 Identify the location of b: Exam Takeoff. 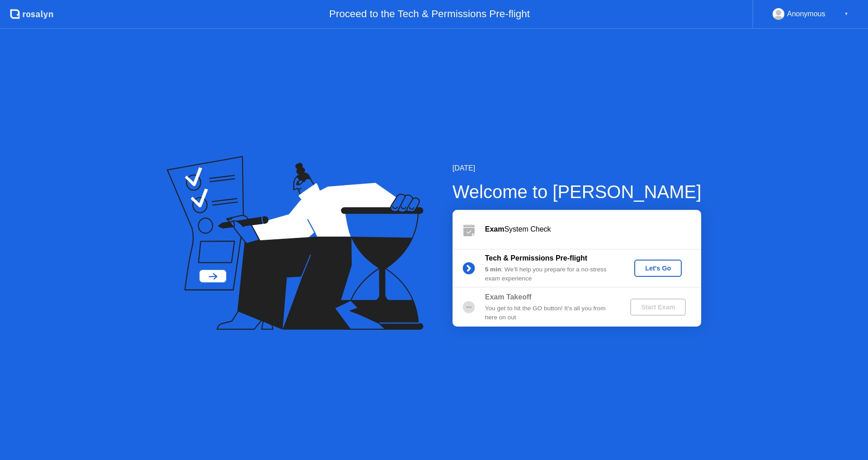
(508, 297).